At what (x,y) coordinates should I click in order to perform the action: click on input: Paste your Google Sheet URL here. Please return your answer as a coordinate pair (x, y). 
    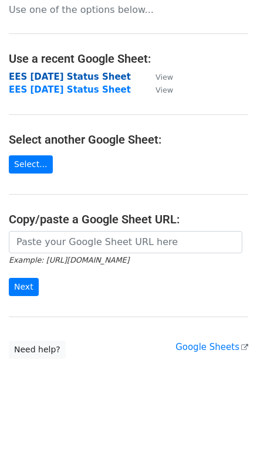
    Looking at the image, I should click on (125, 242).